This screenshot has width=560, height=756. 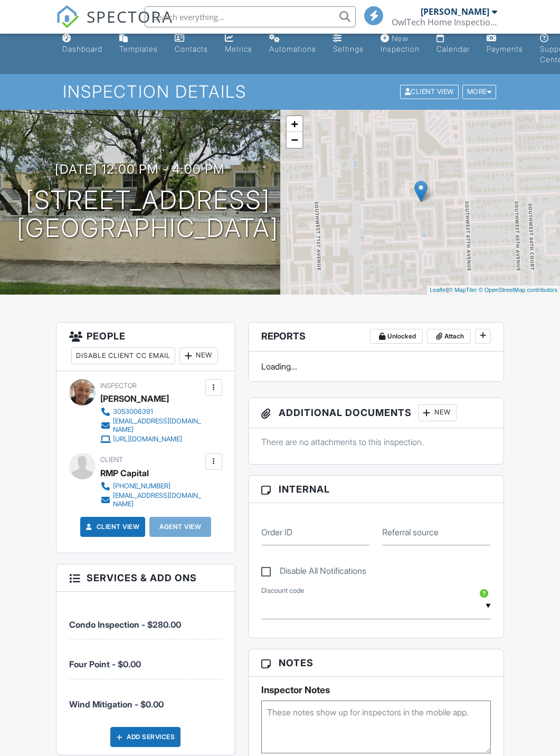 What do you see at coordinates (400, 43) in the screenshot?
I see `div: New Inspection` at bounding box center [400, 43].